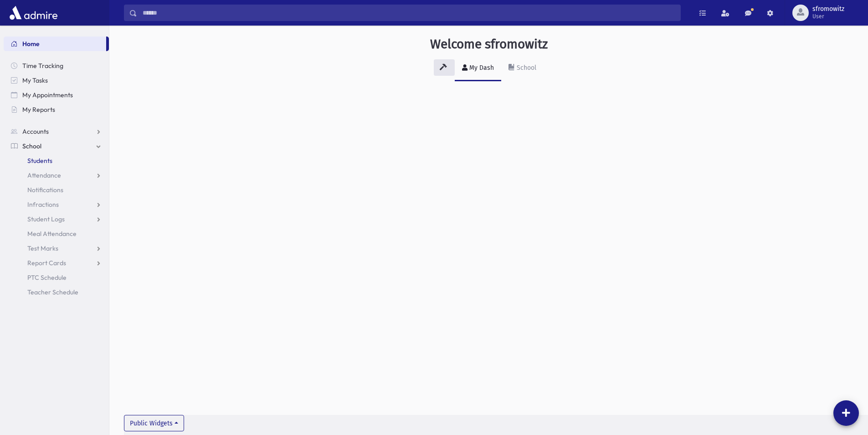 The image size is (868, 435). I want to click on span: Test Marks, so click(43, 248).